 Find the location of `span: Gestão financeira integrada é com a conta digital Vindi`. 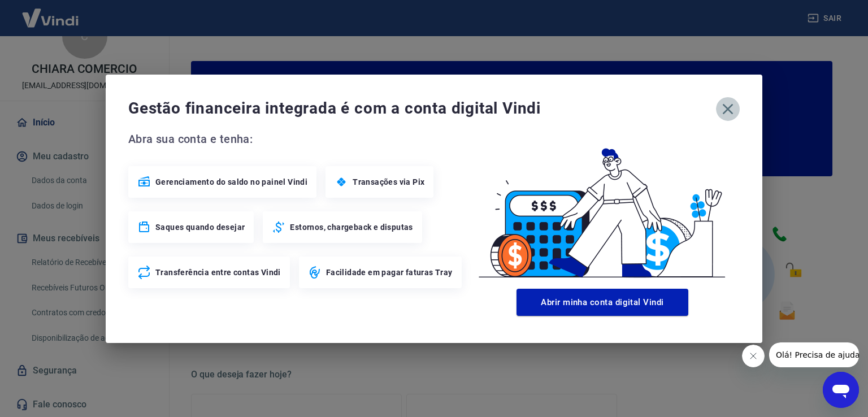

span: Gestão financeira integrada é com a conta digital Vindi is located at coordinates (422, 108).